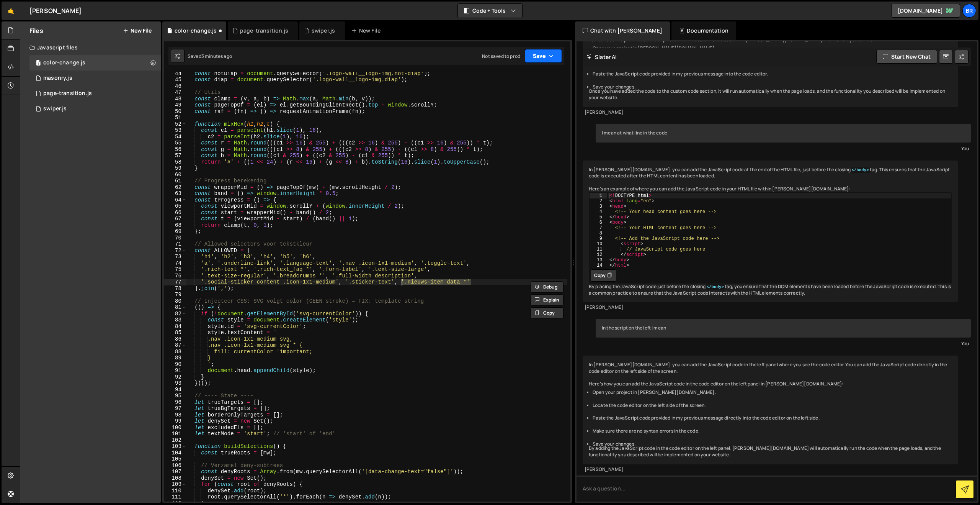 This screenshot has height=505, width=980. I want to click on li: Paste the JavaScript code provided in my previous message into the code editor., so click(772, 74).